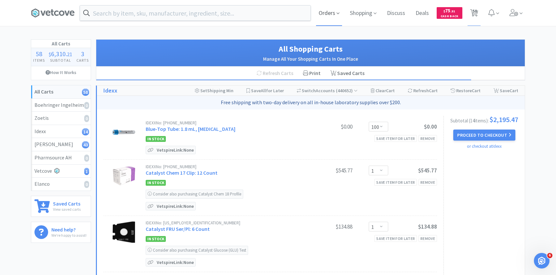 Image resolution: width=556 pixels, height=275 pixels. What do you see at coordinates (503, 120) in the screenshot?
I see `span: $2,195.47` at bounding box center [503, 120].